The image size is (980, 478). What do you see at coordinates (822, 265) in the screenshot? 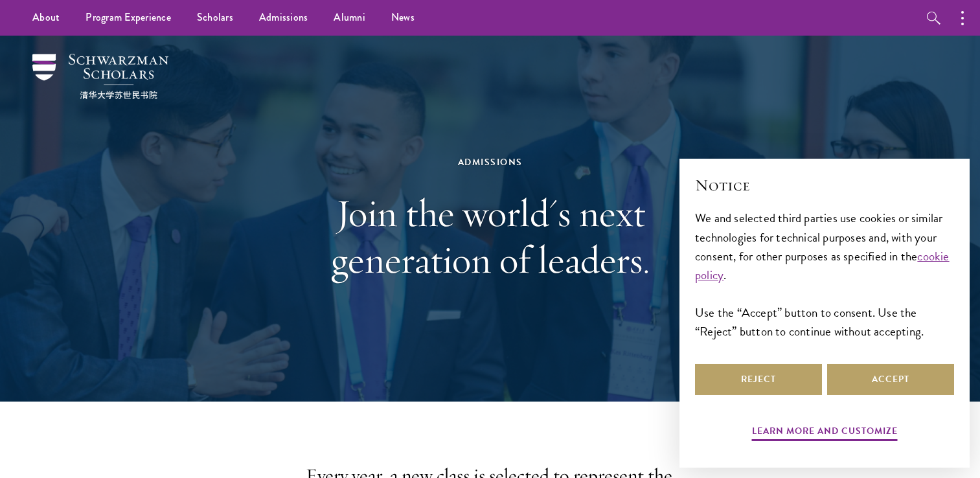
I see `a: cookie policy` at bounding box center [822, 265].